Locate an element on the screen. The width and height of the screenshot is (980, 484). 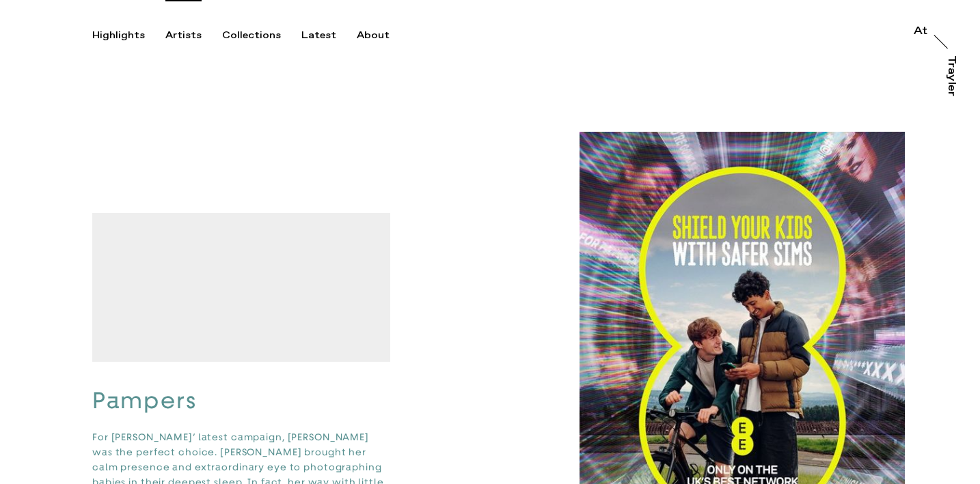
div: Artists is located at coordinates (183, 36).